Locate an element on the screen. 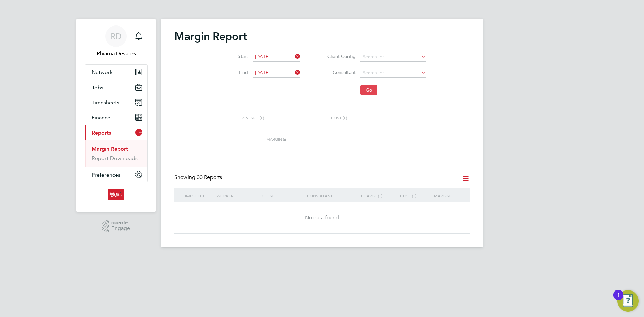  span: Timesheets is located at coordinates (105, 102).